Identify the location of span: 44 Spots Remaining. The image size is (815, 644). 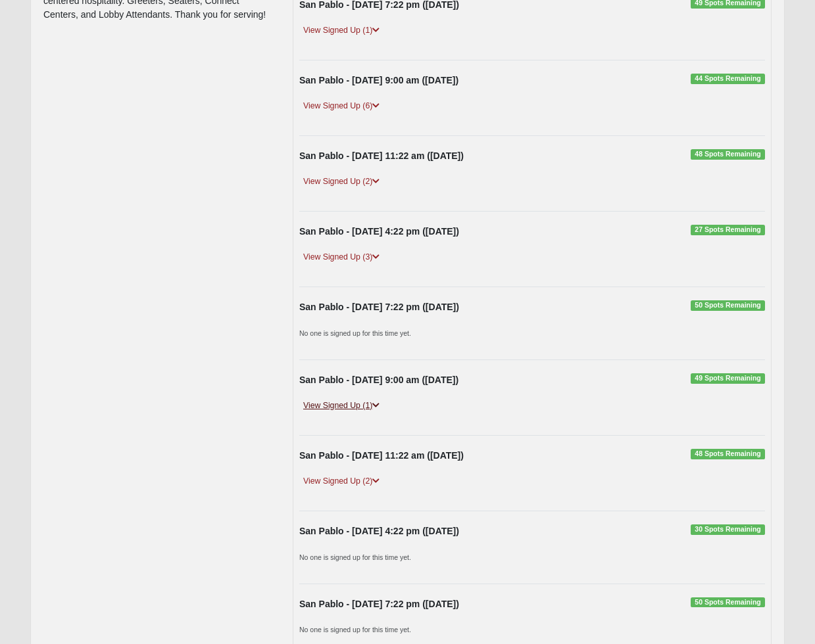
(727, 79).